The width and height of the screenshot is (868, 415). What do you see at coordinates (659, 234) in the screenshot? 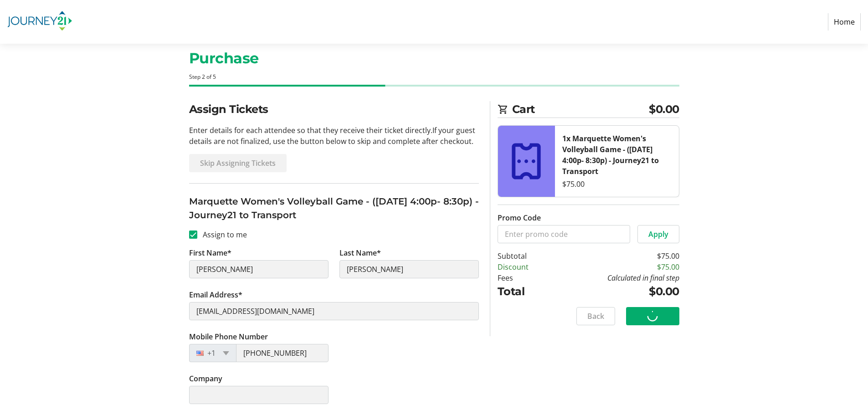
I see `button: Apply` at bounding box center [659, 234].